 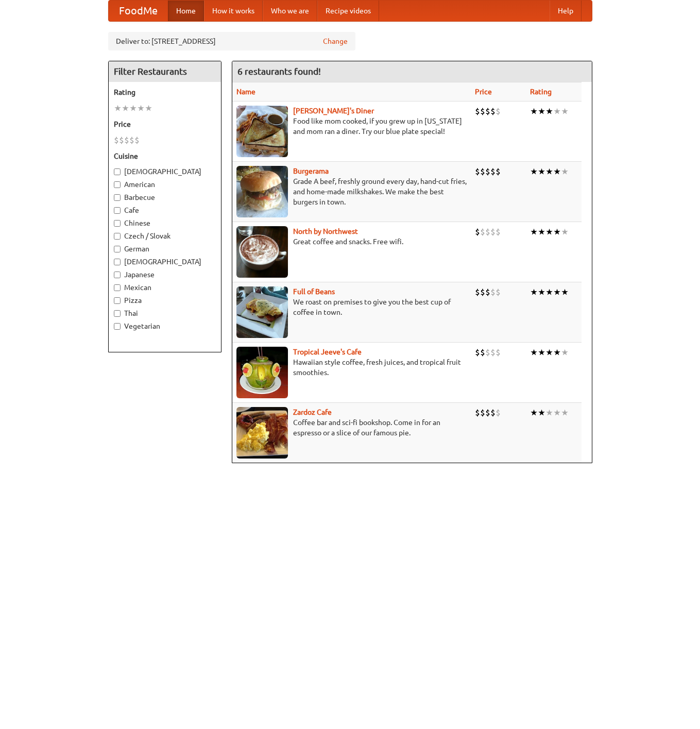 I want to click on input: Thai, so click(x=116, y=314).